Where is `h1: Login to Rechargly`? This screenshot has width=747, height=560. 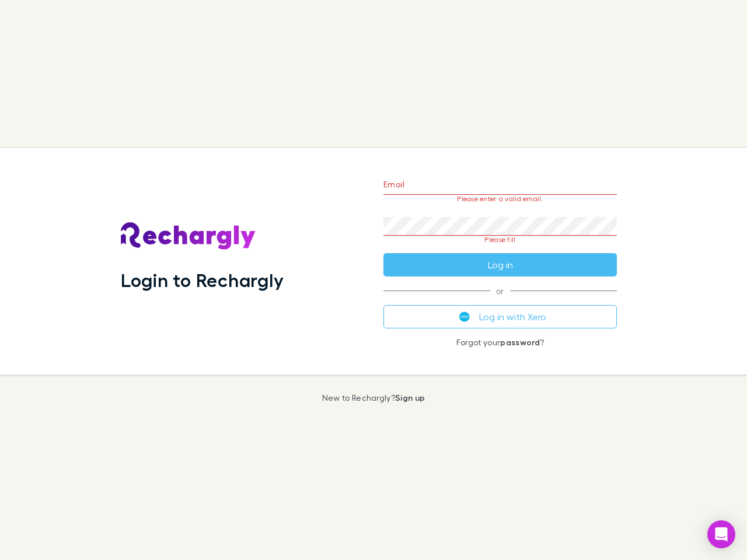 h1: Login to Rechargly is located at coordinates (202, 280).